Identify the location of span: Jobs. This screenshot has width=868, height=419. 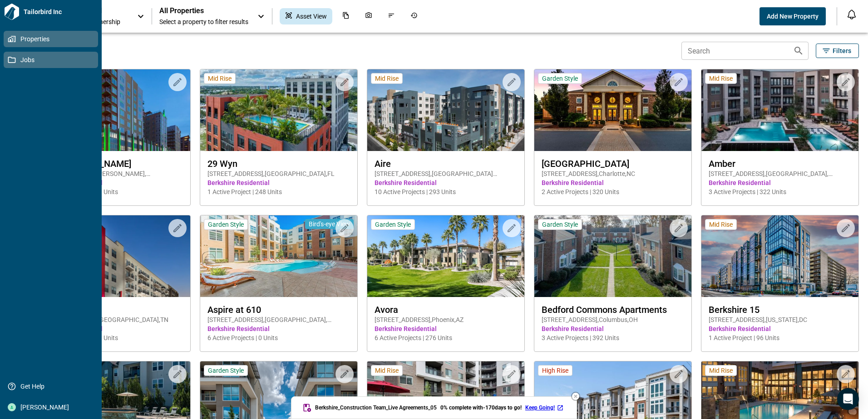
(53, 60).